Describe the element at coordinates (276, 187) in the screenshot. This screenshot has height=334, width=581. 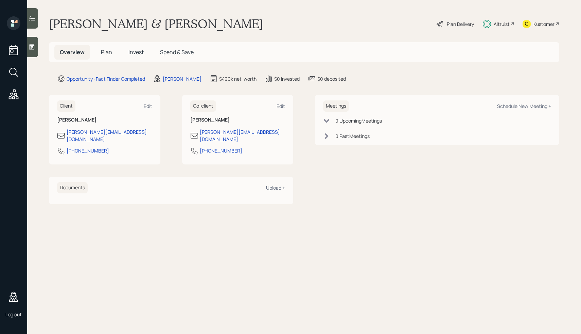
I see `div: Upload +` at that location.